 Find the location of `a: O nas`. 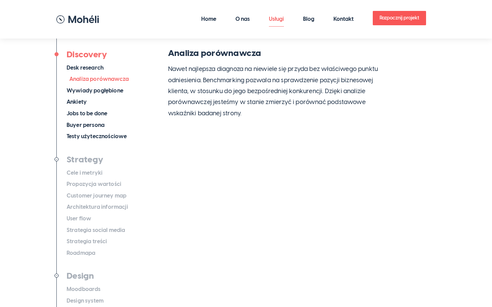

a: O nas is located at coordinates (242, 19).